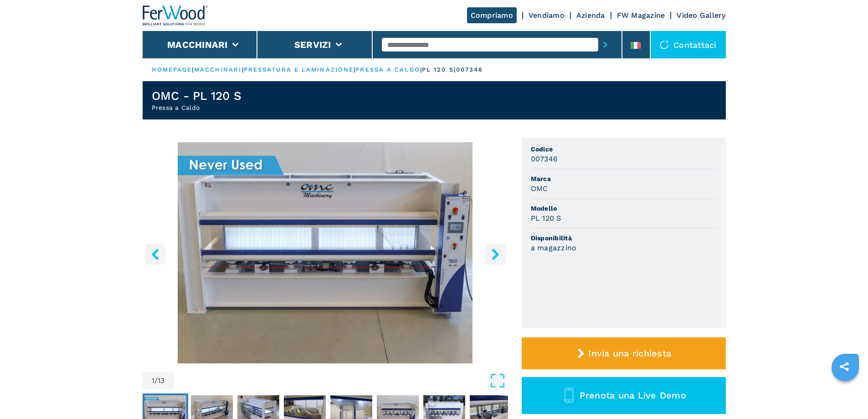  I want to click on div: Go to Slide 1, so click(326, 252).